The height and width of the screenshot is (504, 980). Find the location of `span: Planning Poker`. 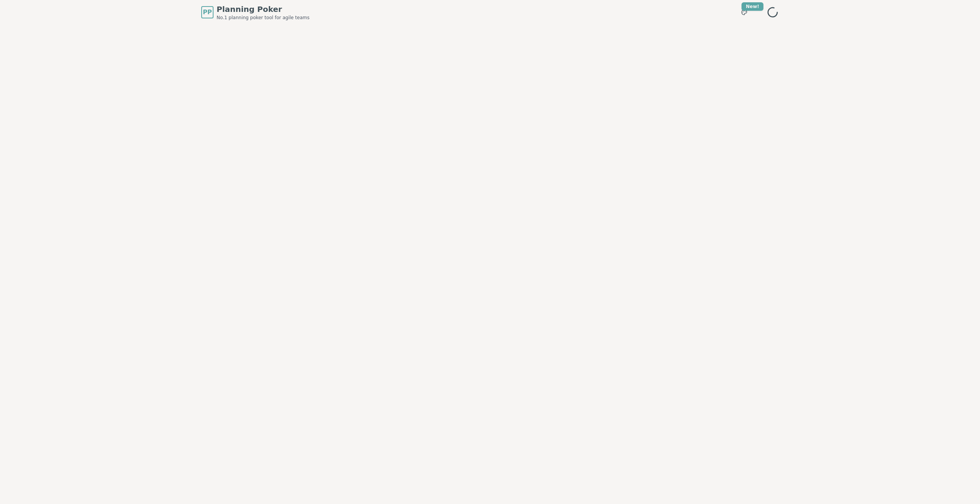

span: Planning Poker is located at coordinates (263, 9).